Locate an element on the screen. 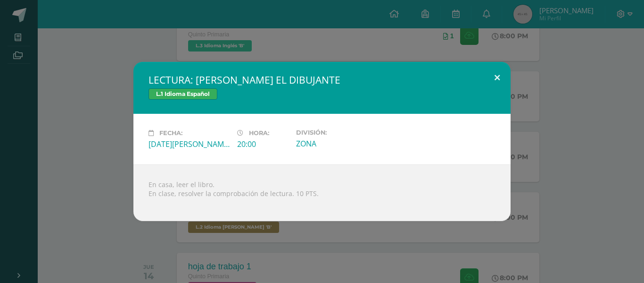 Image resolution: width=644 pixels, height=283 pixels. label: División: is located at coordinates (337, 132).